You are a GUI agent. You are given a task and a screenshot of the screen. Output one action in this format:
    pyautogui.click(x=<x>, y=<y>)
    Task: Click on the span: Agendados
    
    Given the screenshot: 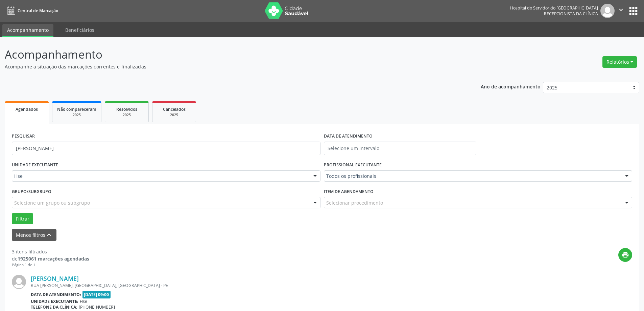 What is the action you would take?
    pyautogui.click(x=27, y=109)
    